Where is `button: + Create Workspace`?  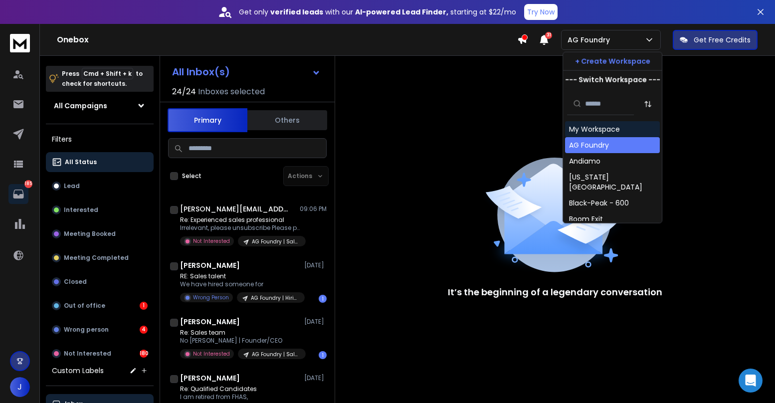
button: + Create Workspace is located at coordinates (613, 61).